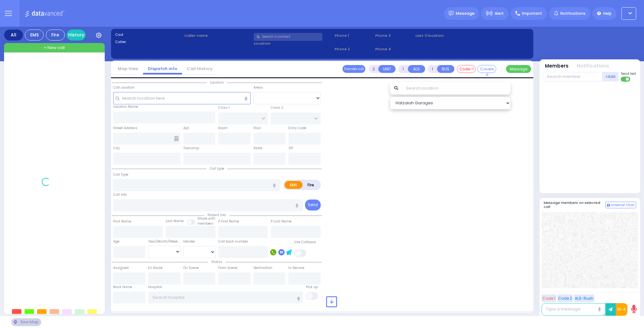  What do you see at coordinates (200, 68) in the screenshot?
I see `a: Call History` at bounding box center [200, 68].